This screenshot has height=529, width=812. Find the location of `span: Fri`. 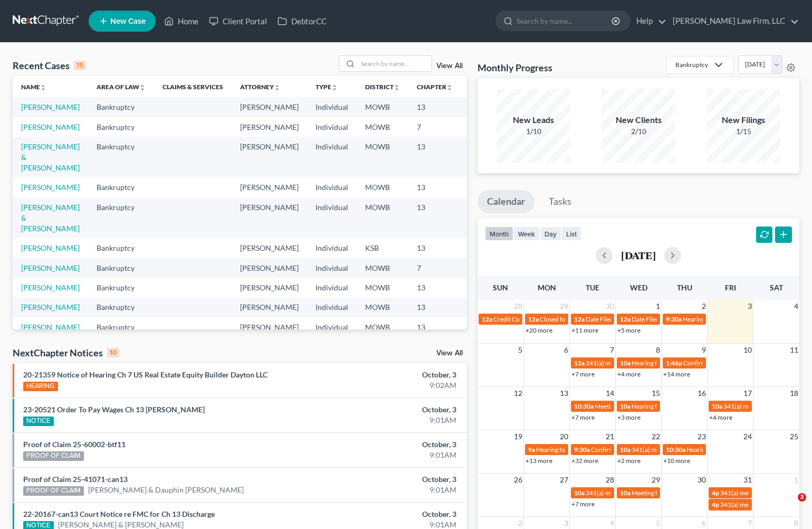

span: Fri is located at coordinates (730, 287).